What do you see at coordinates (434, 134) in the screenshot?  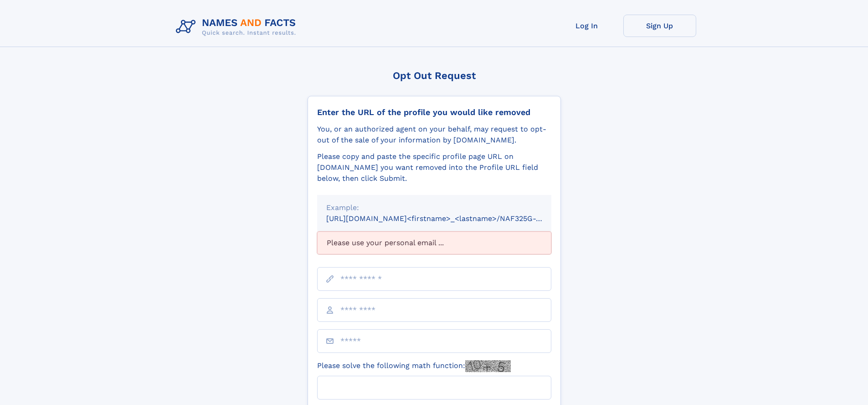 I see `div: You, or an authorized agent on your behalf, may request to opt-out of the sale of your informatio...` at bounding box center [434, 134].